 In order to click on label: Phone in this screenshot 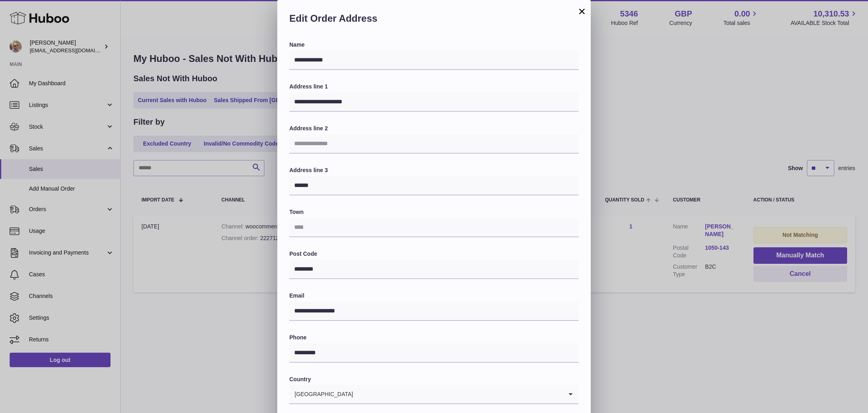, I will do `click(434, 338)`.